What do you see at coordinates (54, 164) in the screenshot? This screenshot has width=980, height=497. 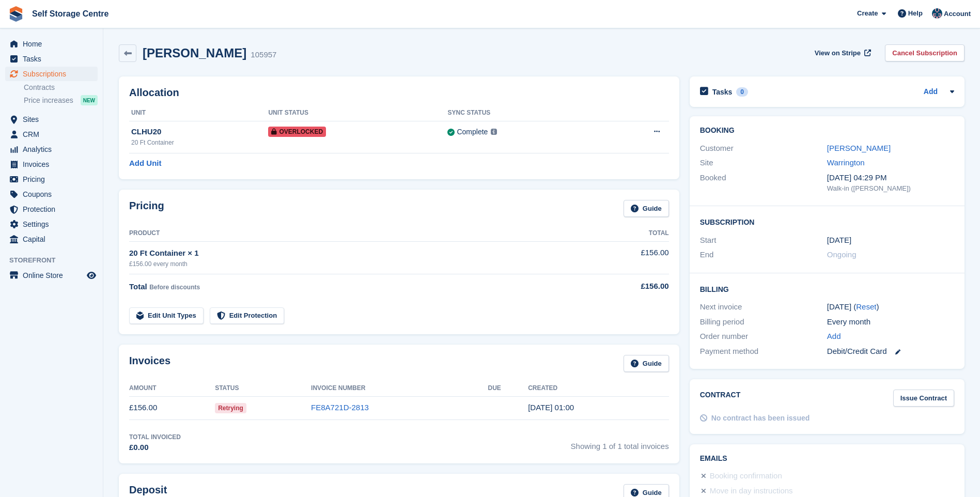 I see `span: Invoices` at bounding box center [54, 164].